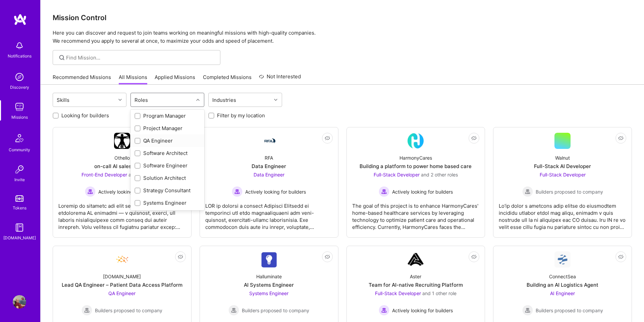 The image size is (644, 322). I want to click on span: QA Engineer, so click(122, 293).